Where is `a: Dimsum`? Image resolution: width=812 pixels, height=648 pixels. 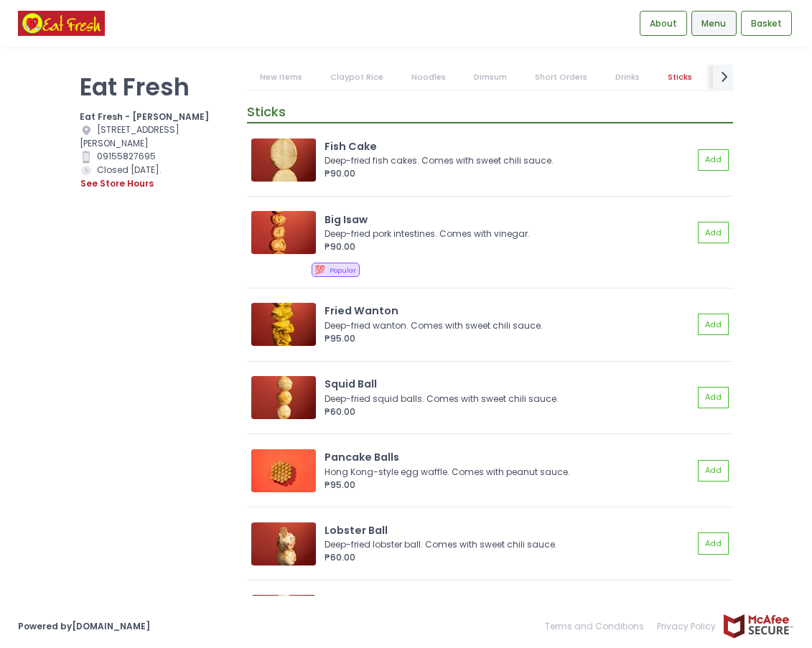 a: Dimsum is located at coordinates (491, 76).